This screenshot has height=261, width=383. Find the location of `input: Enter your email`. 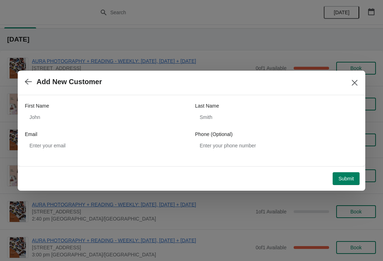

input: Enter your email is located at coordinates (107, 146).